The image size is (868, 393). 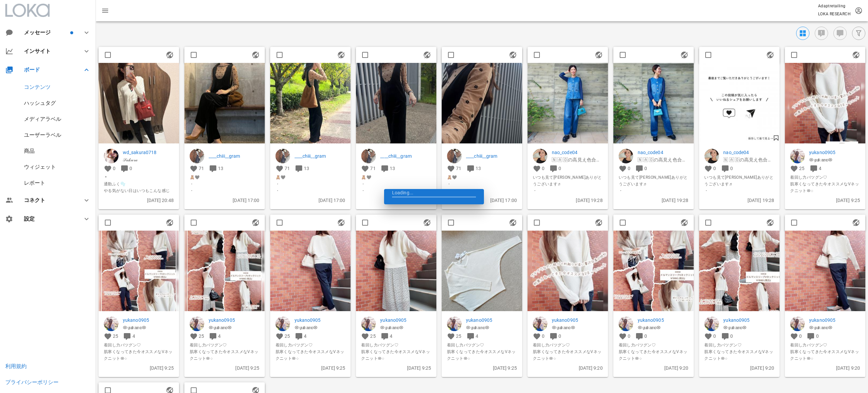 I want to click on p: nao_code04, so click(x=748, y=152).